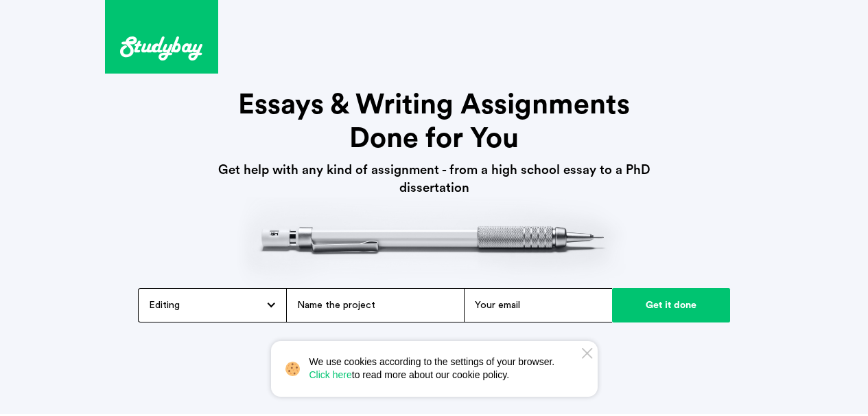 The image size is (868, 416). What do you see at coordinates (164, 305) in the screenshot?
I see `span: Editing` at bounding box center [164, 305].